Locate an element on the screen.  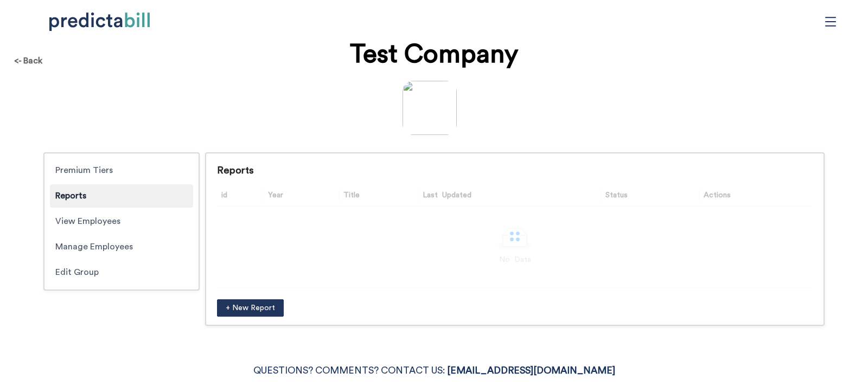
div: <- Back is located at coordinates (28, 60).